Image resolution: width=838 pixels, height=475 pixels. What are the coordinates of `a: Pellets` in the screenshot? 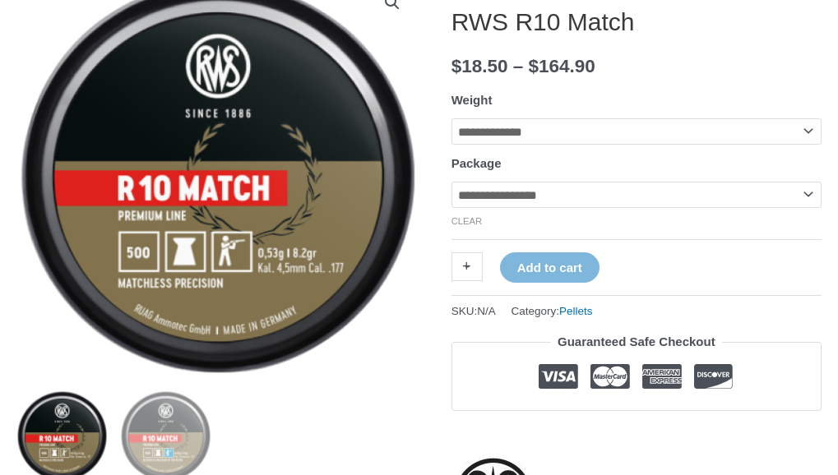 It's located at (575, 311).